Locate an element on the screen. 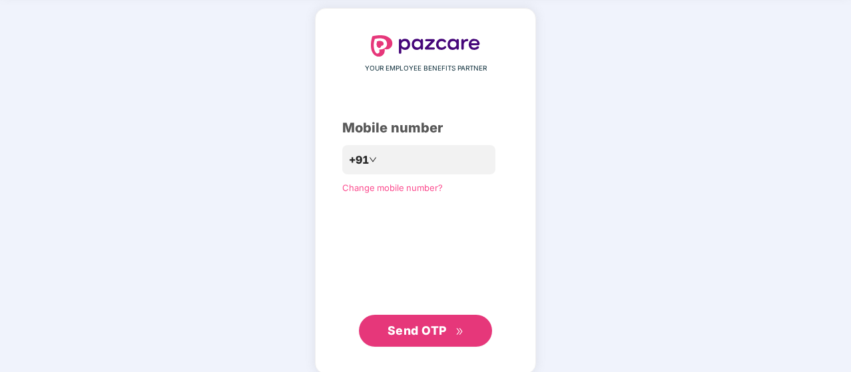 The width and height of the screenshot is (851, 372). span: YOUR EMPLOYEE BENEFITS PARTNER is located at coordinates (426, 69).